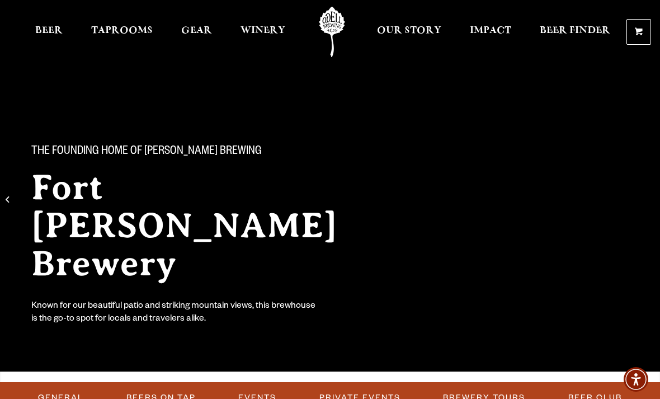 The height and width of the screenshot is (399, 660). Describe the element at coordinates (174, 313) in the screenshot. I see `div: Known for our beautiful patio and striking mountain views, this brewhouse is the go-to spot for l...` at that location.